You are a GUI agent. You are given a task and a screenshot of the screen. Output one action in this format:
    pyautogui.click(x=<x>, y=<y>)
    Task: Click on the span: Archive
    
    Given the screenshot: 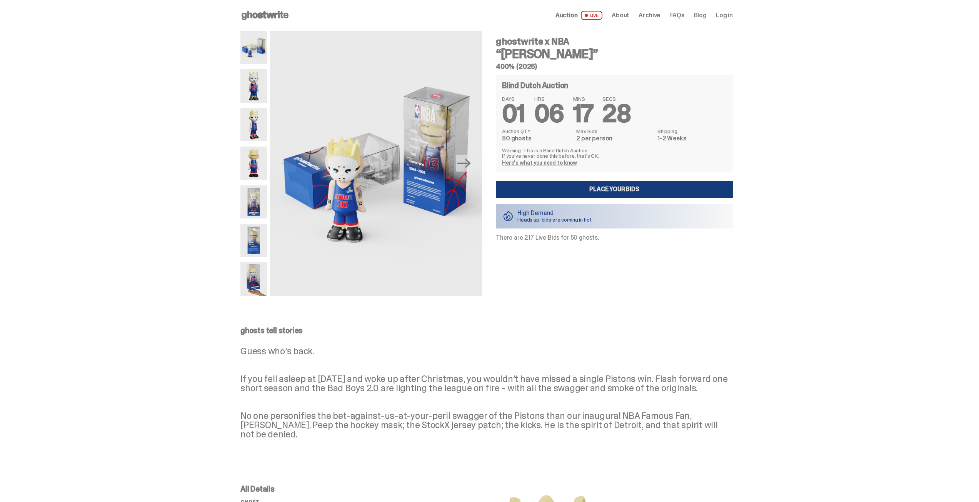 What is the action you would take?
    pyautogui.click(x=649, y=15)
    